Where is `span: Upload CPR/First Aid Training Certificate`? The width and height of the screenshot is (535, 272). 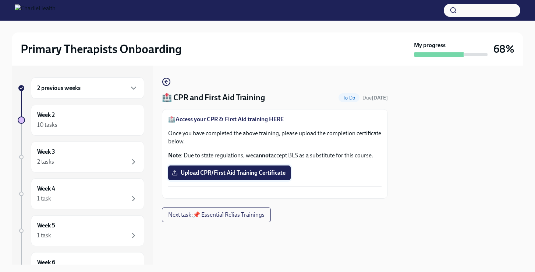 span: Upload CPR/First Aid Training Certificate is located at coordinates (229, 173).